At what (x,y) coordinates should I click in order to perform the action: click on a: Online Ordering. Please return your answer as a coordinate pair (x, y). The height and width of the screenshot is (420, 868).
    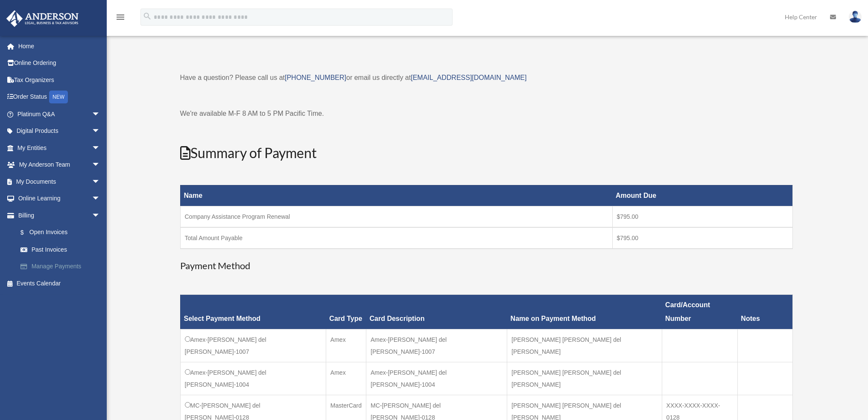
    Looking at the image, I should click on (59, 63).